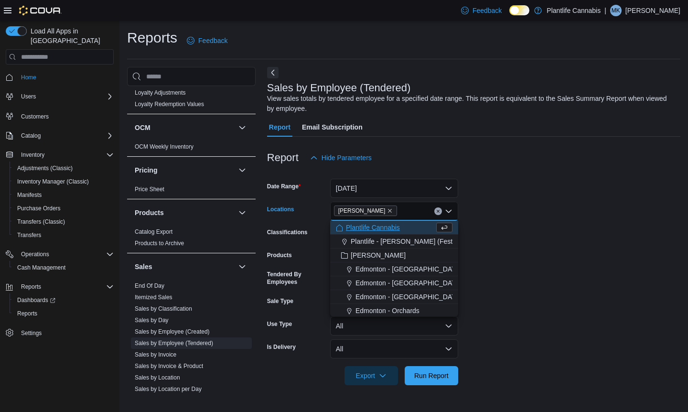 The image size is (688, 412). Describe the element at coordinates (65, 136) in the screenshot. I see `span: Catalog` at that location.